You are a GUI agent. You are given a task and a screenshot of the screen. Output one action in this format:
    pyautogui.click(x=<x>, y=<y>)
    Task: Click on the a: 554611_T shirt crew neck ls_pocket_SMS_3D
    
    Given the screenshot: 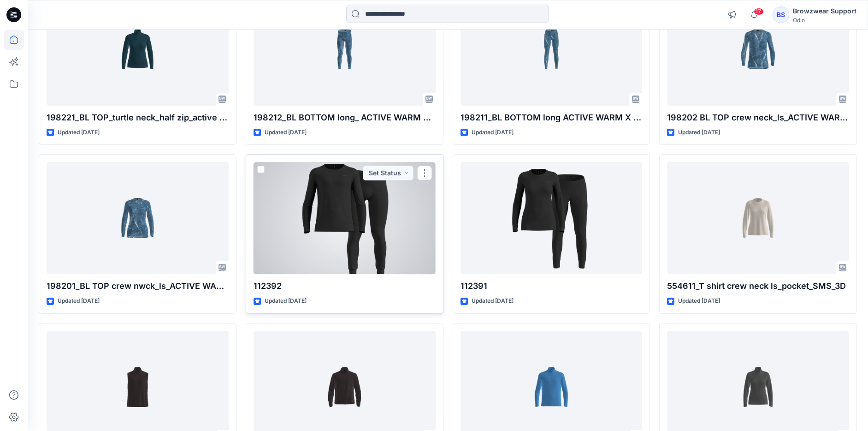 What is the action you would take?
    pyautogui.click(x=758, y=218)
    